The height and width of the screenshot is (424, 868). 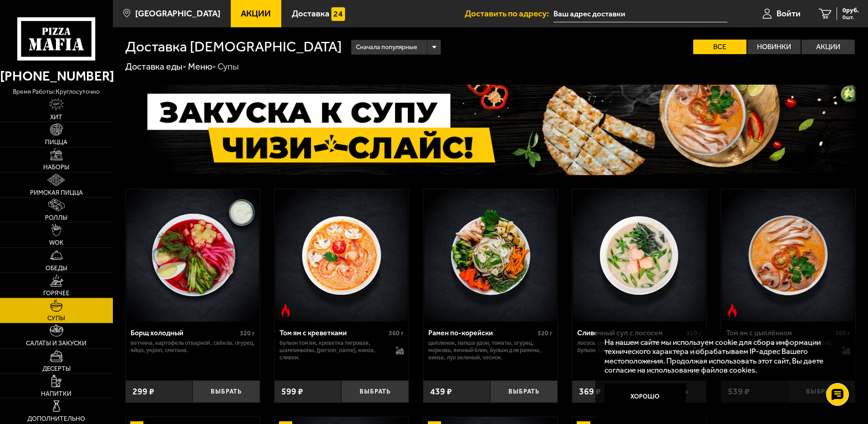 I want to click on span: 320 г, so click(x=247, y=333).